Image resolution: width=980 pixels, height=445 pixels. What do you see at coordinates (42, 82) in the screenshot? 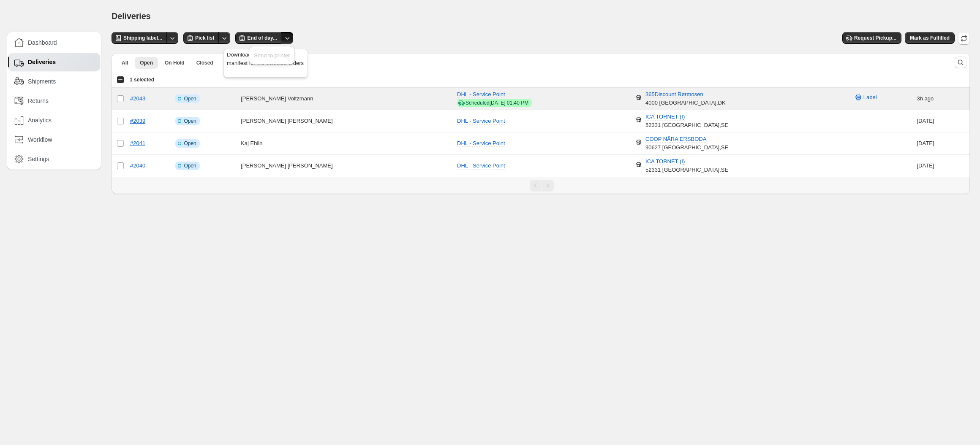
I see `span: Shipments` at bounding box center [42, 82].